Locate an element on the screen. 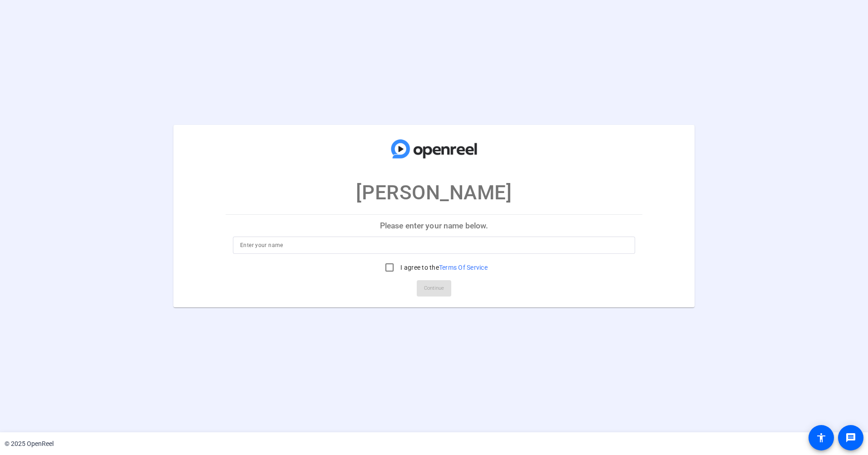 This screenshot has width=868, height=455. mat-icon: message is located at coordinates (851, 438).